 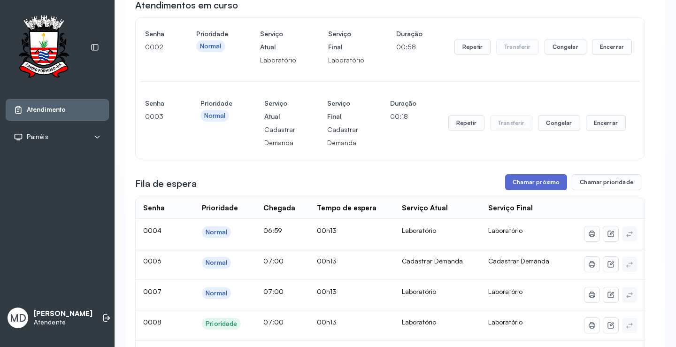 I want to click on button: Chamar prioridade, so click(x=606, y=182).